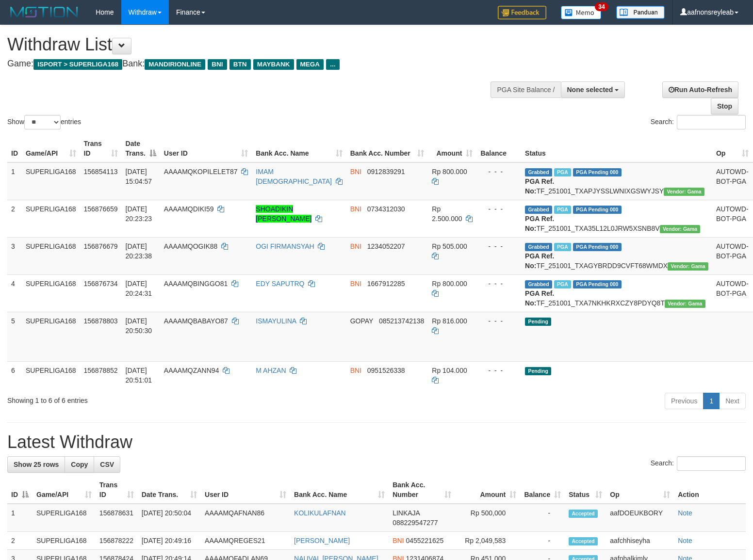 This screenshot has height=560, width=753. Describe the element at coordinates (201, 172) in the screenshot. I see `span: AAAAMQKOPILELET87` at that location.